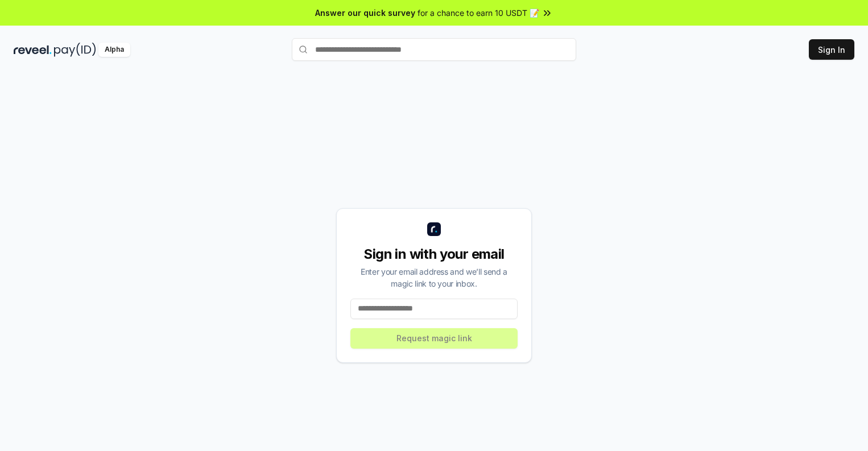  What do you see at coordinates (75, 50) in the screenshot?
I see `img: pay_id` at bounding box center [75, 50].